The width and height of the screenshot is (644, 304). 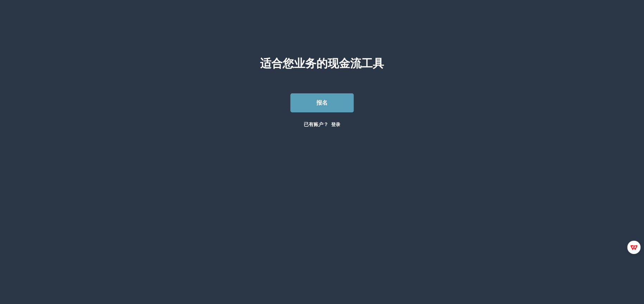 What do you see at coordinates (336, 125) in the screenshot?
I see `font: 登录` at bounding box center [336, 125].